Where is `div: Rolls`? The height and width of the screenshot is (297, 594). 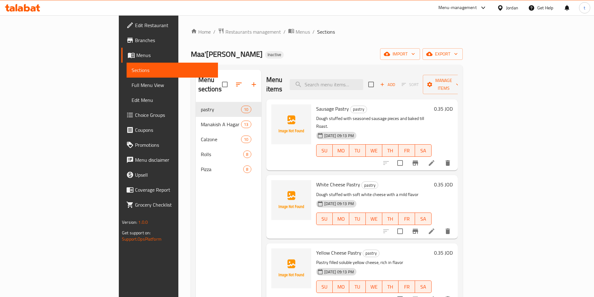
div: Rolls is located at coordinates (222, 154).